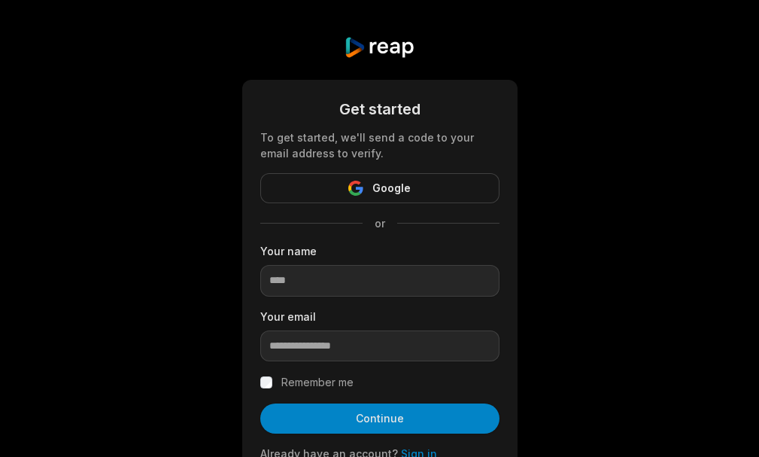  I want to click on span: or, so click(380, 223).